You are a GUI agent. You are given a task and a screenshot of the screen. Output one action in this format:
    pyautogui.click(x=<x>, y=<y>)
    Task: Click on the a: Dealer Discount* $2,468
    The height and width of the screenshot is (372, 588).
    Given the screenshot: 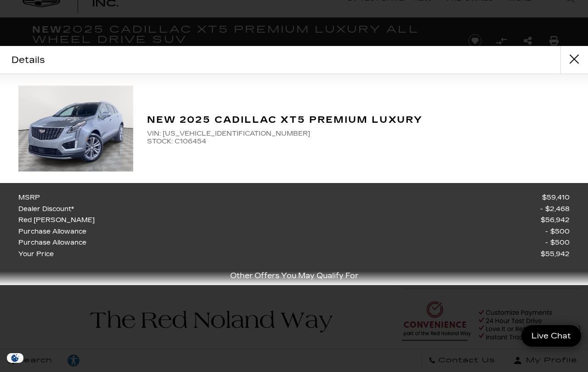 What is the action you would take?
    pyautogui.click(x=294, y=209)
    